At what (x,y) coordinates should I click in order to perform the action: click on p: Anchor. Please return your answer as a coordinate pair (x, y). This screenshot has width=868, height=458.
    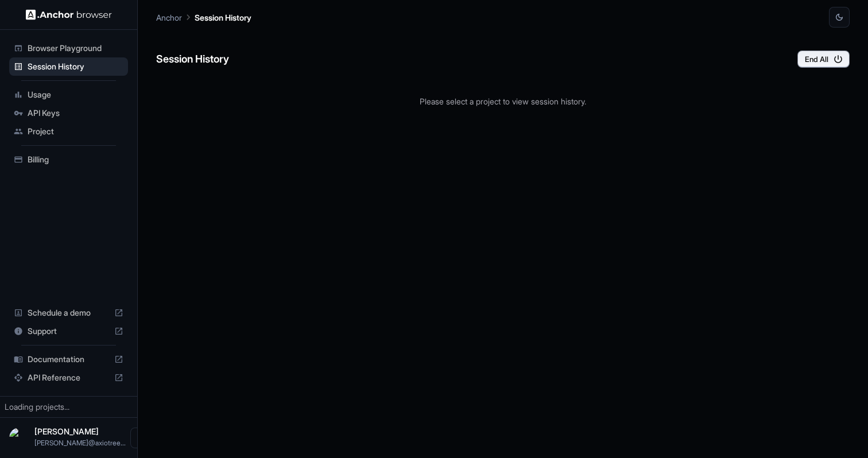
    Looking at the image, I should click on (169, 17).